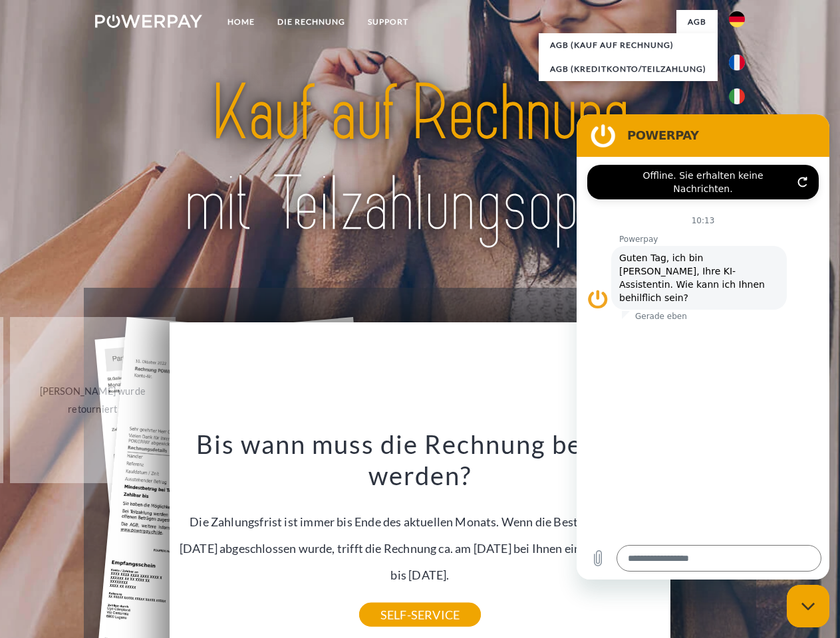 This screenshot has width=840, height=638. I want to click on a: AGB (Kreditkonto/Teilzahlung), so click(628, 69).